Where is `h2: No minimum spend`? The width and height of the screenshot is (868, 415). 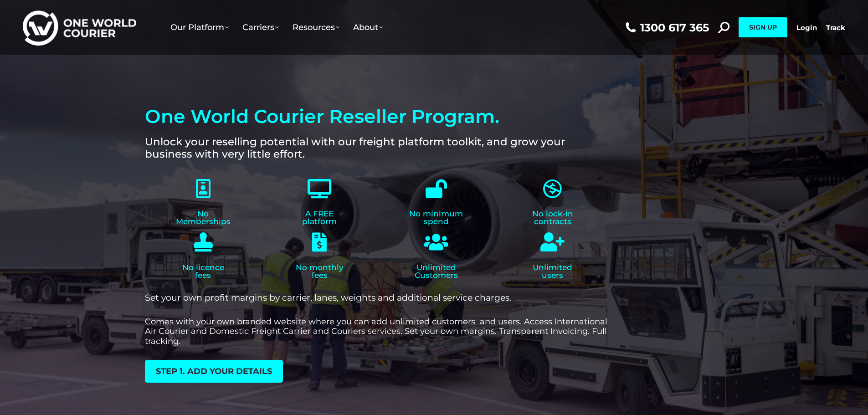 h2: No minimum spend is located at coordinates (436, 218).